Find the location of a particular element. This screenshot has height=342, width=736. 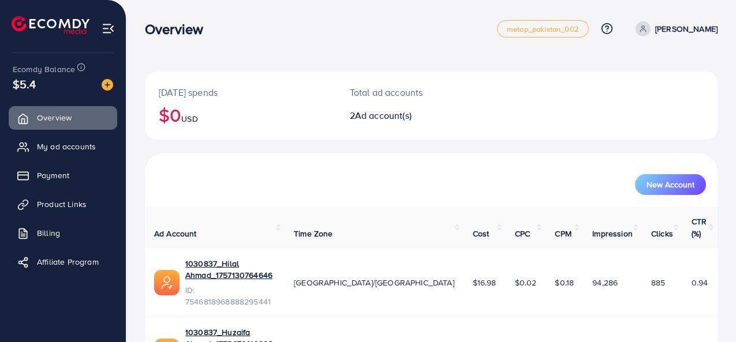

span: 885 is located at coordinates (658, 283).